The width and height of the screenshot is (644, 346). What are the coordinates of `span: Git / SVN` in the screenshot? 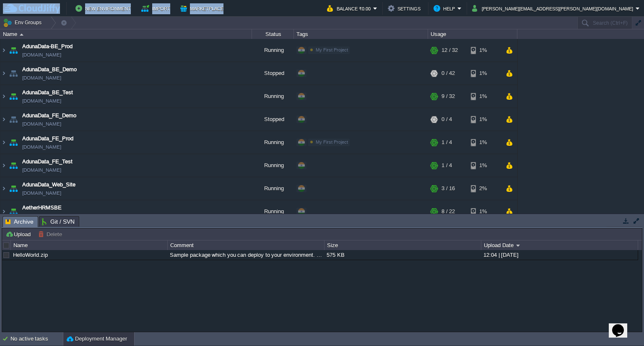 It's located at (58, 222).